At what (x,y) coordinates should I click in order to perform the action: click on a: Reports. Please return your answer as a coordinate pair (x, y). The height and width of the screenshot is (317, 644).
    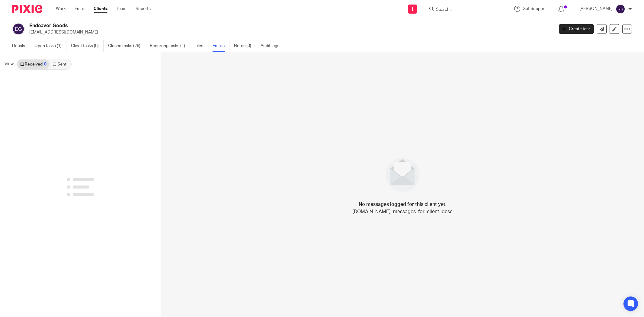
    Looking at the image, I should click on (143, 8).